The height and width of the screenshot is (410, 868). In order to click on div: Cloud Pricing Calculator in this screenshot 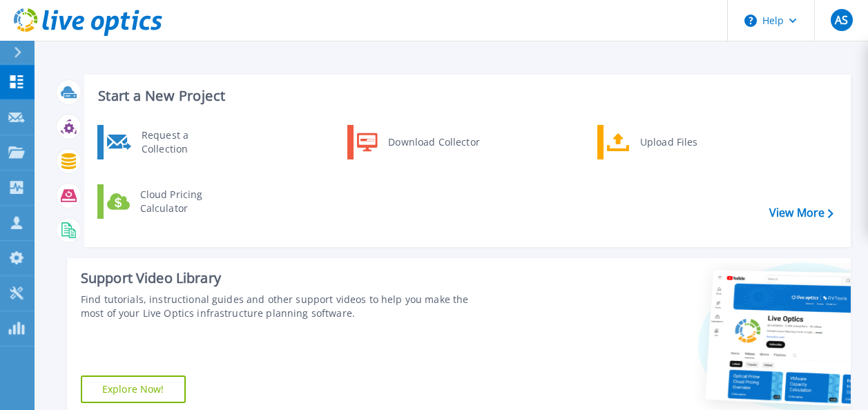, I will do `click(184, 202)`.